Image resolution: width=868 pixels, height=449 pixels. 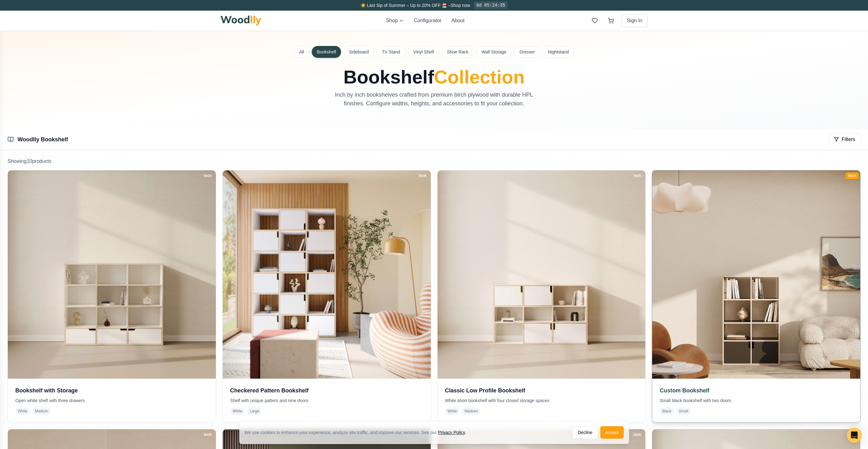 I want to click on button: Sign In, so click(x=634, y=20).